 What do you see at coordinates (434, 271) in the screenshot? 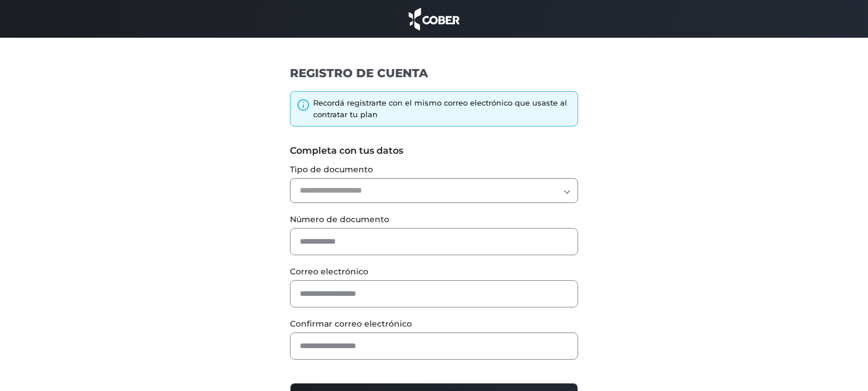
I see `label: Correo electrónico` at bounding box center [434, 271].